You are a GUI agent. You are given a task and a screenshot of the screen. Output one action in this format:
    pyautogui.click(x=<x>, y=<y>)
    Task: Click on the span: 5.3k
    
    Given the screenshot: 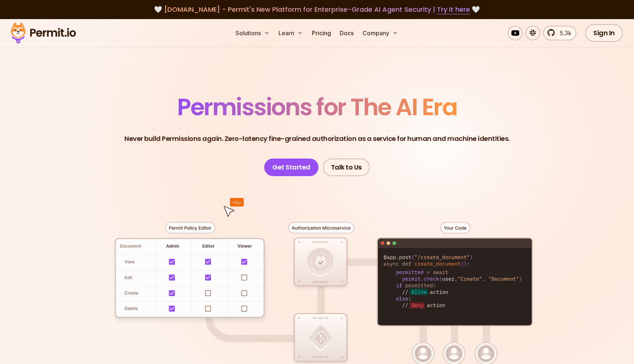 What is the action you would take?
    pyautogui.click(x=563, y=33)
    